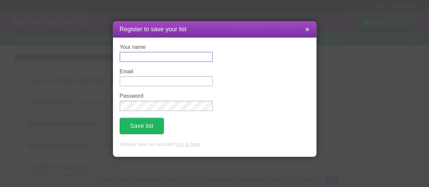  I want to click on a: Log in here, so click(188, 144).